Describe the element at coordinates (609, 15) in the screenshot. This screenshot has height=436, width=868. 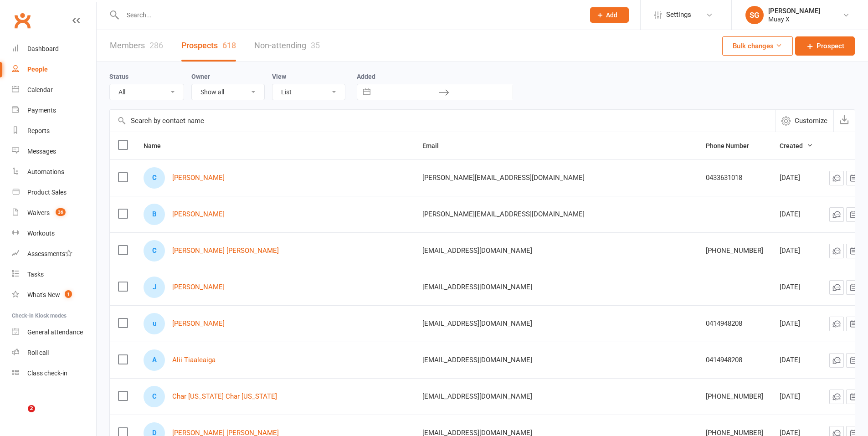
I see `button: Add` at that location.